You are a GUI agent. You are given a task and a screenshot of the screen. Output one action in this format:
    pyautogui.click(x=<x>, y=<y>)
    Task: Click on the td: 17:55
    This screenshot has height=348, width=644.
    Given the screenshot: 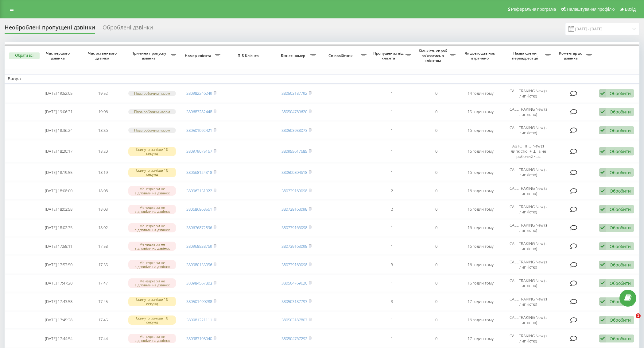 What is the action you would take?
    pyautogui.click(x=103, y=265)
    